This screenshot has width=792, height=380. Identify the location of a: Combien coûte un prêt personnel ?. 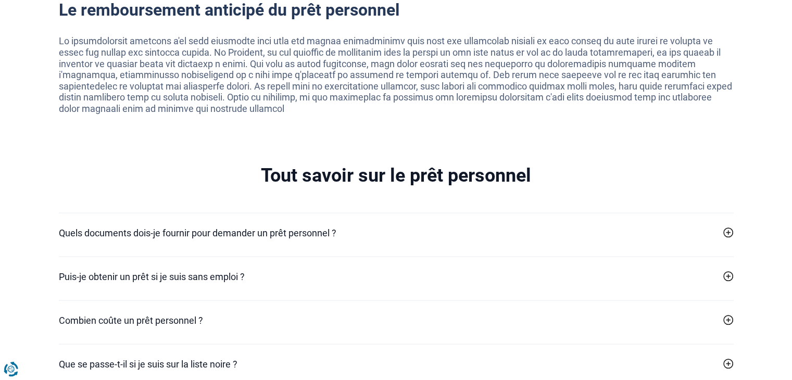
(396, 320).